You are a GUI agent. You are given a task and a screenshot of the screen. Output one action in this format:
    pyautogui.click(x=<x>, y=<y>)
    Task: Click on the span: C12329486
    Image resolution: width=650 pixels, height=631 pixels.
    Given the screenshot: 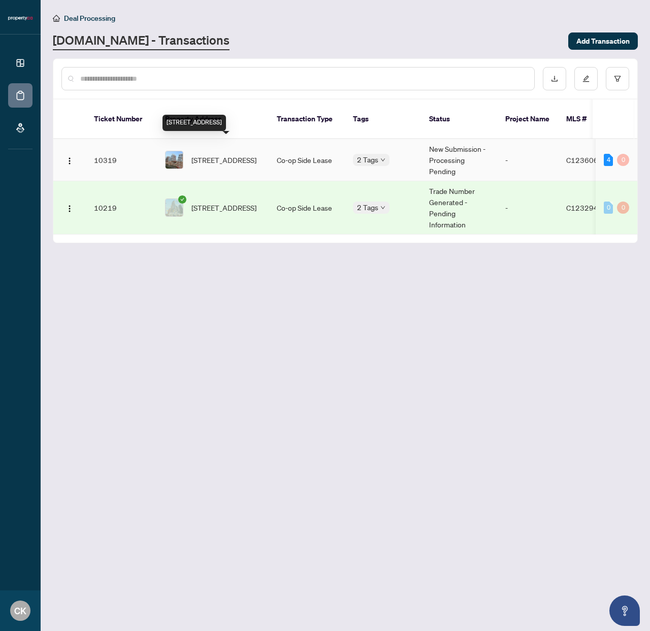 What is the action you would take?
    pyautogui.click(x=586, y=208)
    